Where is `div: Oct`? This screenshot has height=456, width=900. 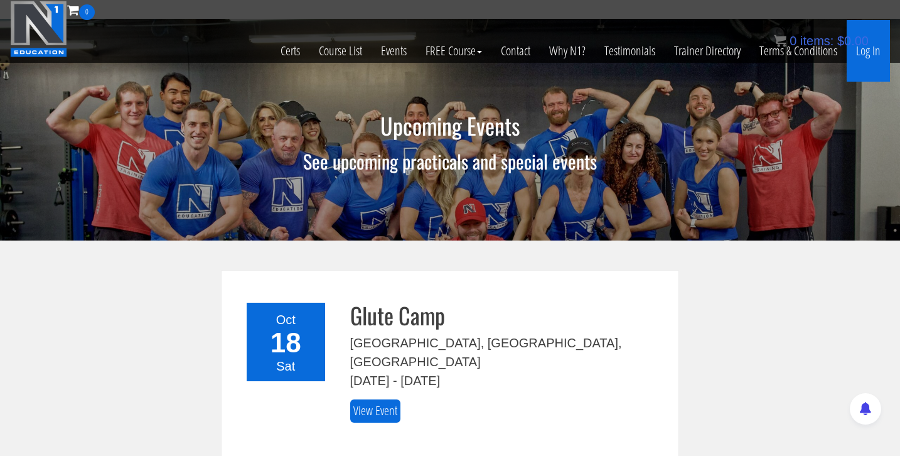 div: Oct is located at coordinates (286, 319).